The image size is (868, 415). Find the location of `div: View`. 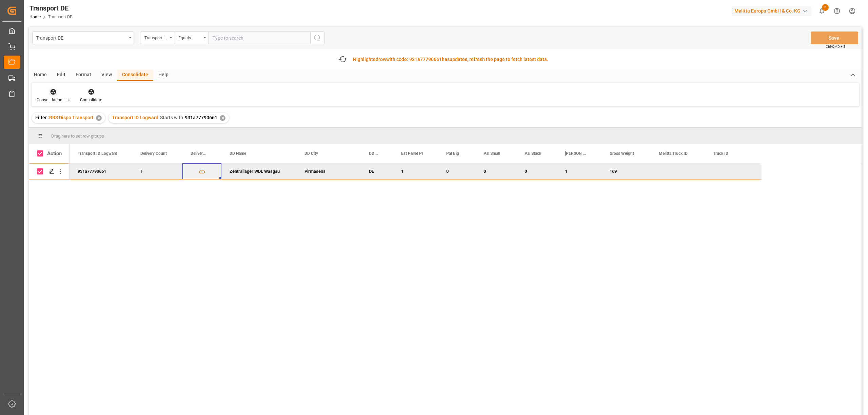

div: View is located at coordinates (106, 75).